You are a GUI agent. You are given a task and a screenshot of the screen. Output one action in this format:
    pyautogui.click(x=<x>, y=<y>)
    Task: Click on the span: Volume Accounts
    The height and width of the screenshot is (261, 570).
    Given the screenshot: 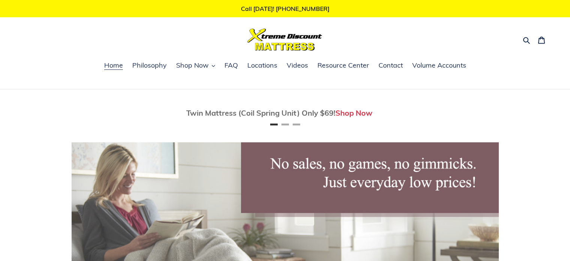 What is the action you would take?
    pyautogui.click(x=439, y=65)
    